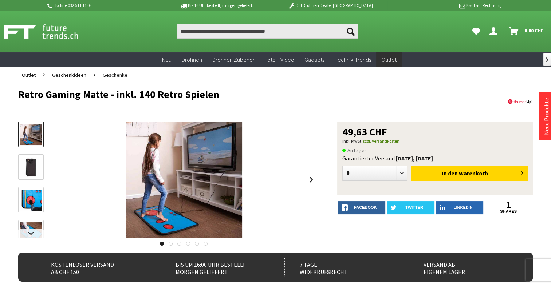 Image resolution: width=551 pixels, height=286 pixels. Describe the element at coordinates (414, 208) in the screenshot. I see `span: twitter` at that location.